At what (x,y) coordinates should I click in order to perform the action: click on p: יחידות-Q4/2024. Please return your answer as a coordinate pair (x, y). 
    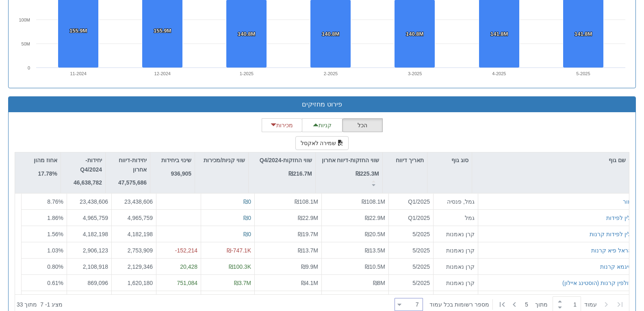
    Looking at the image, I should click on (83, 164).